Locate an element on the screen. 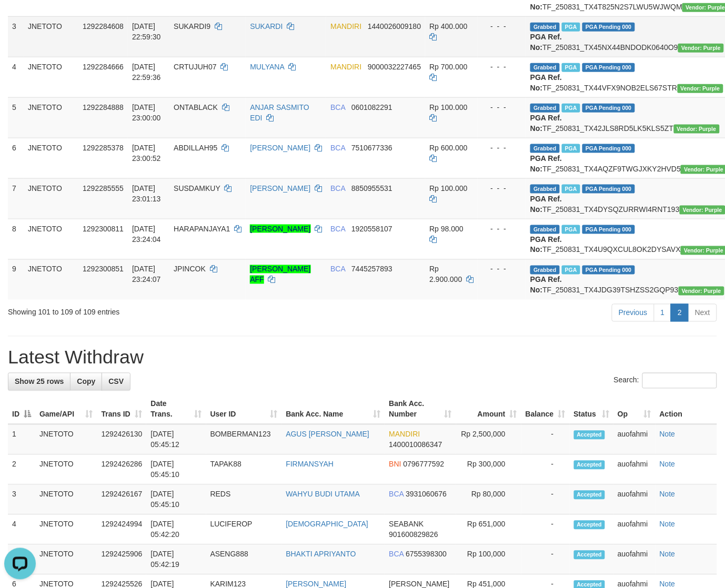  a: Next is located at coordinates (702, 313).